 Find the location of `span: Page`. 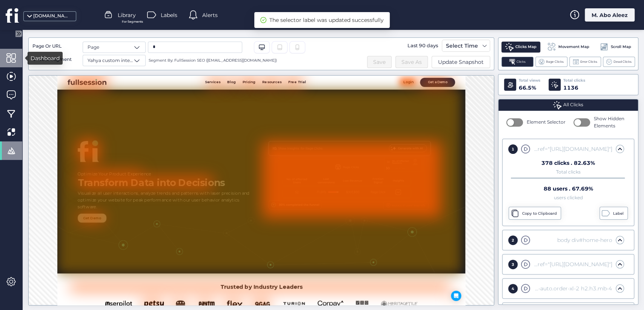

span: Page is located at coordinates (93, 47).